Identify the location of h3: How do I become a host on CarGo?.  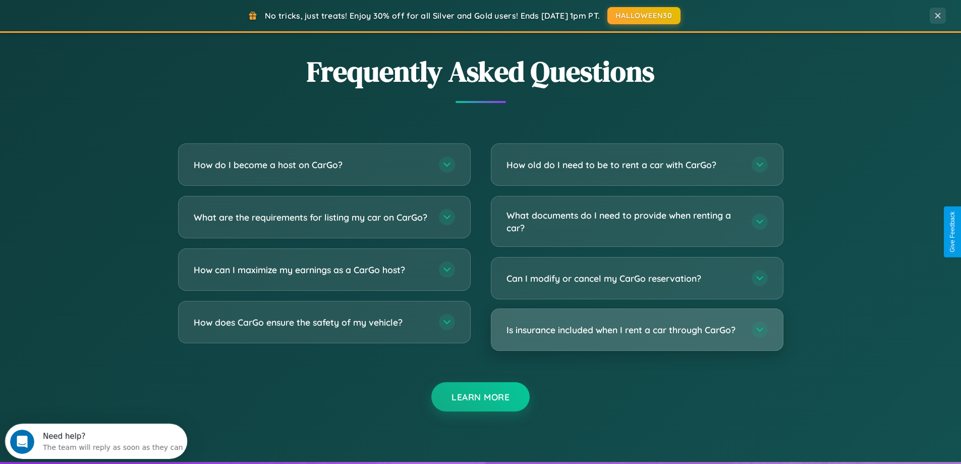
(311, 164).